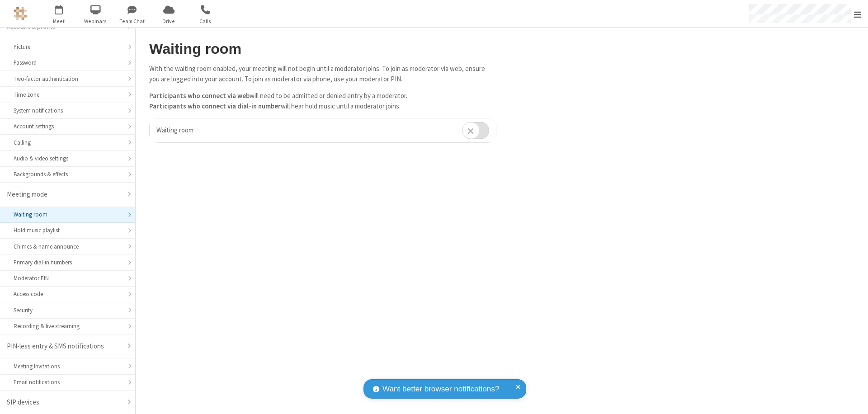  I want to click on div: Meeting mode, so click(65, 194).